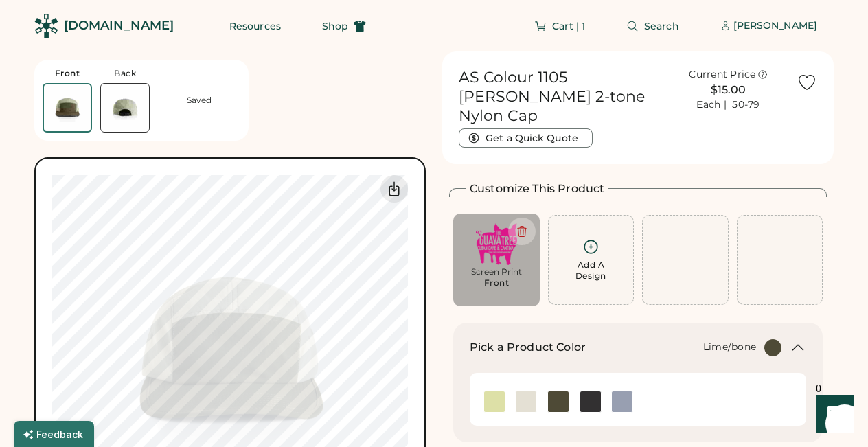 Image resolution: width=868 pixels, height=447 pixels. I want to click on img: Lime/bone Swatch Image, so click(494, 402).